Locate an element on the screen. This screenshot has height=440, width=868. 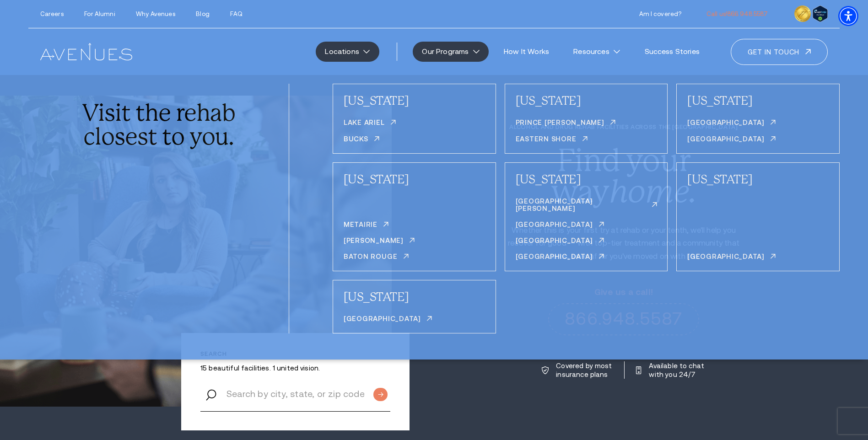
a: How It Works is located at coordinates (527, 52).